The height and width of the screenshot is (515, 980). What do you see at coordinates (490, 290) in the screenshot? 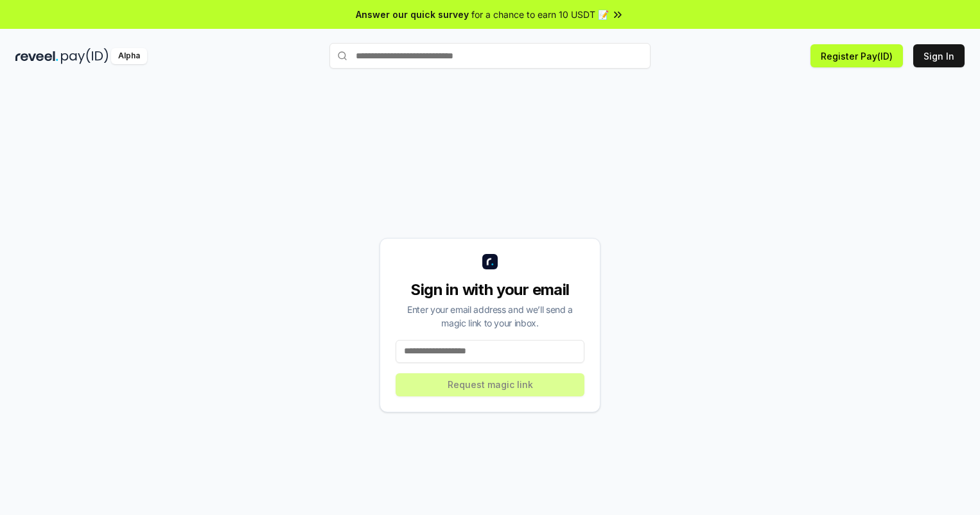
I see `div: Sign in with your email` at bounding box center [490, 290].